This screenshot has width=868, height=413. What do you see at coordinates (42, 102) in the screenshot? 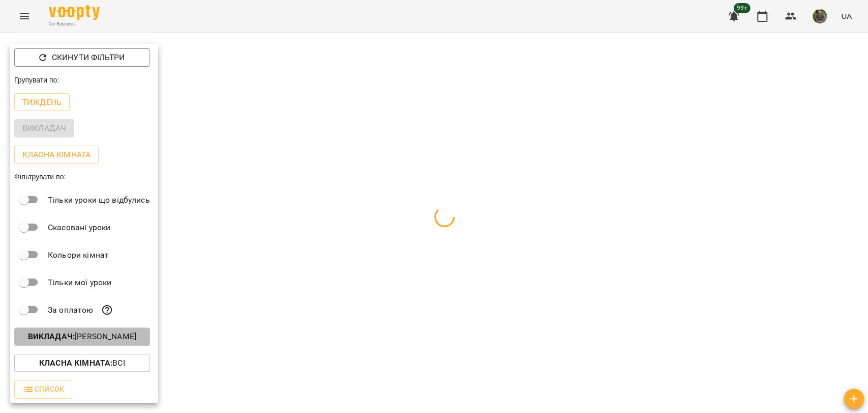
I see `button: Тиждень` at bounding box center [42, 102].